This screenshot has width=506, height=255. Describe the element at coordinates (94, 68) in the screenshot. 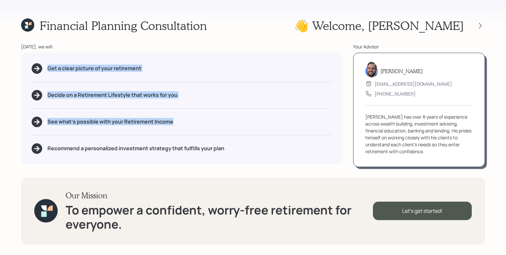

I see `h5: Get a clear picture of your retirement` at that location.